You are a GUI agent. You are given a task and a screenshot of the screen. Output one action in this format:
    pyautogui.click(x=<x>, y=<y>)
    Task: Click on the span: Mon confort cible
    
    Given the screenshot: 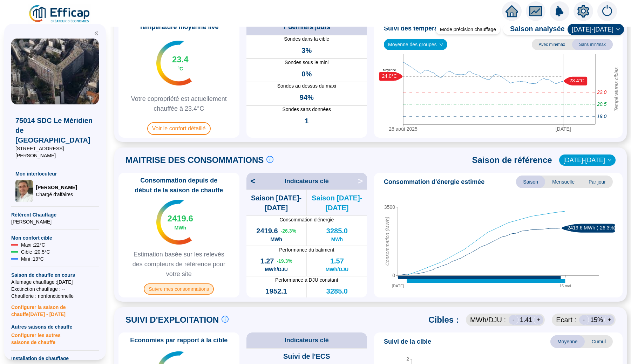 What is the action you would take?
    pyautogui.click(x=55, y=238)
    